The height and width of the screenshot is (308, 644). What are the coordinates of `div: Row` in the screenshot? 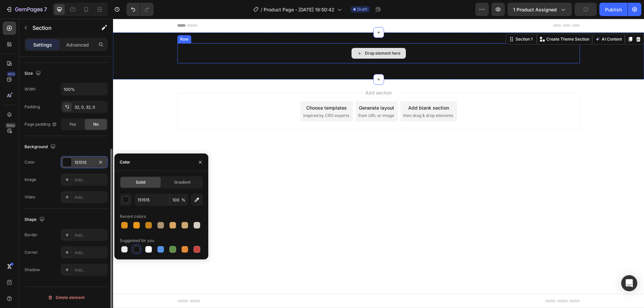 It's located at (71, 20).